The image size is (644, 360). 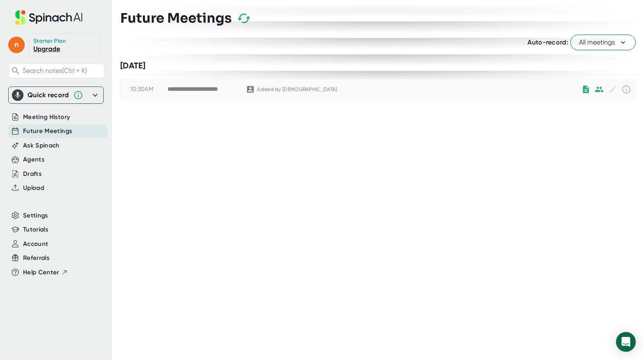 I want to click on button: Tutorials, so click(x=35, y=229).